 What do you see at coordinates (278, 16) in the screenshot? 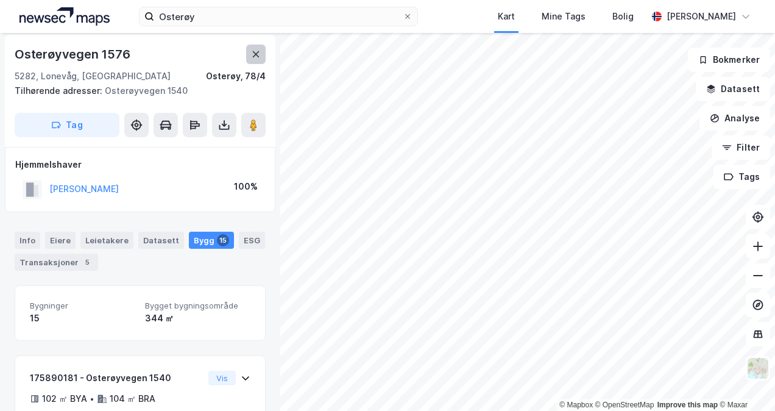
I see `input: Søk på adresse, matrikkel, gårdeiere, leietakere eller personer` at bounding box center [278, 16].